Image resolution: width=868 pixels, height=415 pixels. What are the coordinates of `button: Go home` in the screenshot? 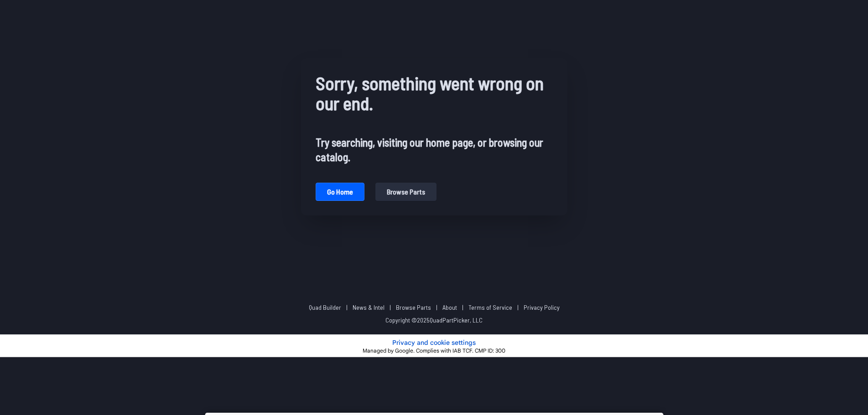 It's located at (340, 192).